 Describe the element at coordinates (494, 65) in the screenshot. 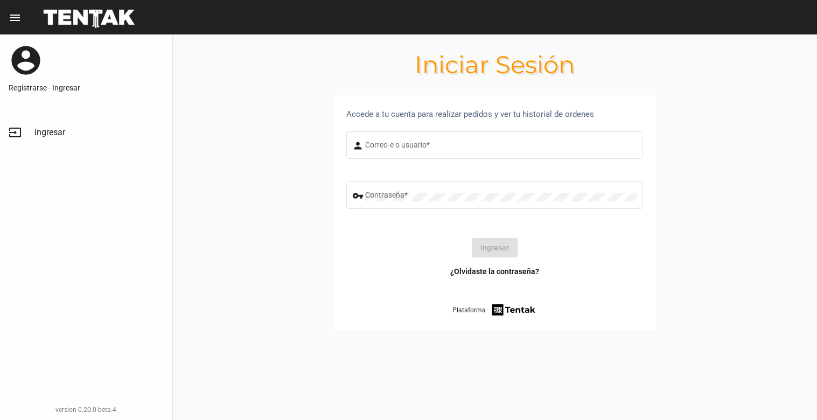

I see `h1: Iniciar Sesión` at that location.